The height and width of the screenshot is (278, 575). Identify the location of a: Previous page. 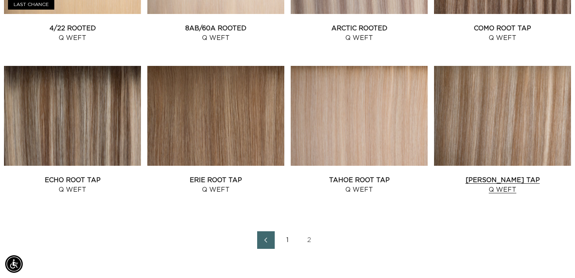
(266, 240).